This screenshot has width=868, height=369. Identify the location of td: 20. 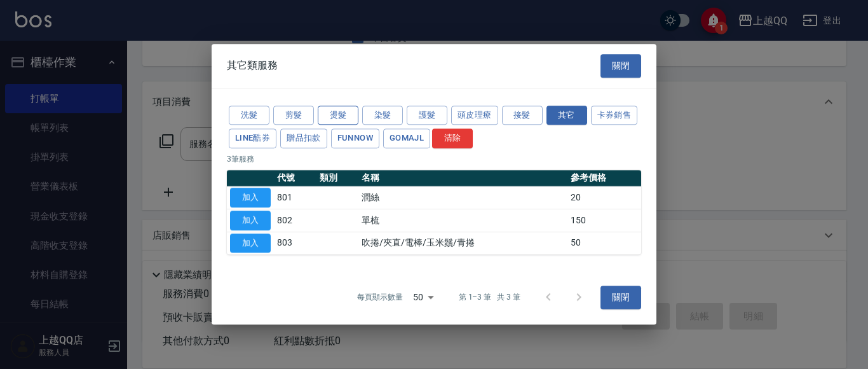
(604, 198).